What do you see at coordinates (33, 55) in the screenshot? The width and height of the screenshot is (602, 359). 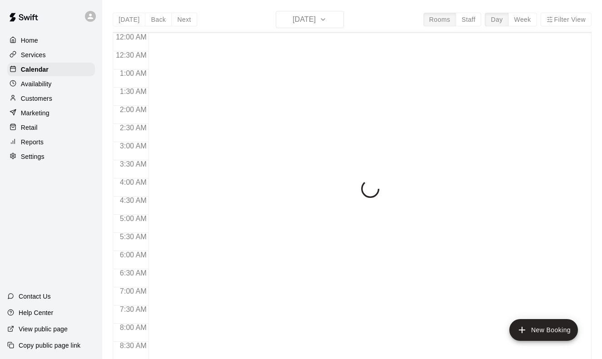 I see `p: Services` at bounding box center [33, 55].